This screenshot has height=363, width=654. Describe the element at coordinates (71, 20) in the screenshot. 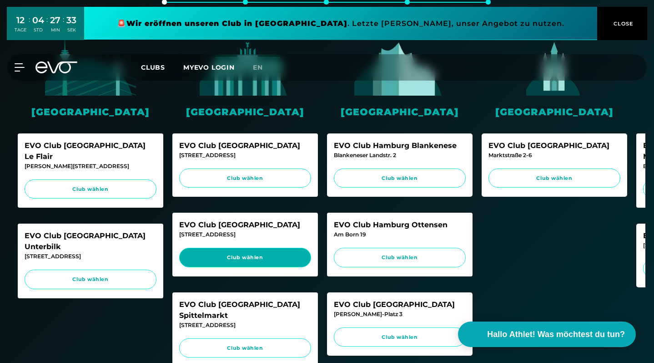

I see `div: 33` at that location.